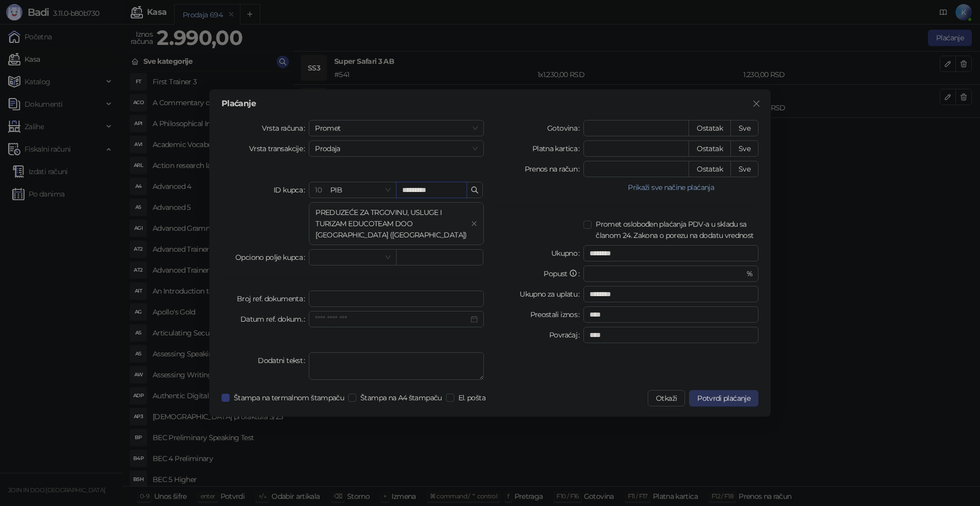  What do you see at coordinates (670, 187) in the screenshot?
I see `button: Prikaži sve načine plaćanja` at bounding box center [670, 187].